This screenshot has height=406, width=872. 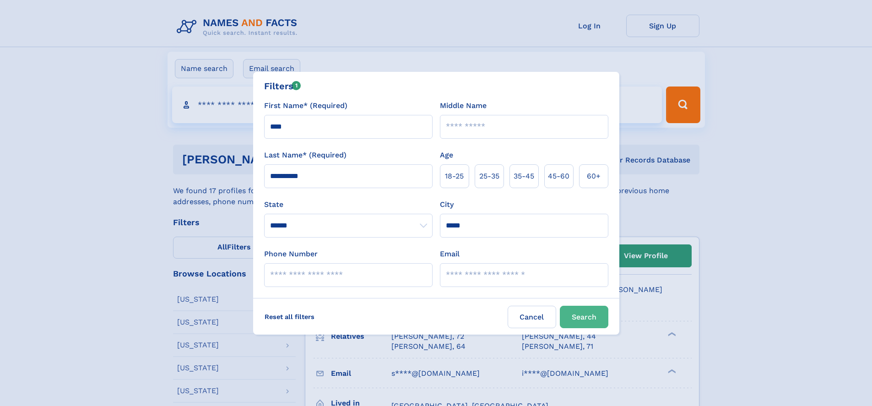 What do you see at coordinates (523, 176) in the screenshot?
I see `span: 35‑45` at bounding box center [523, 176].